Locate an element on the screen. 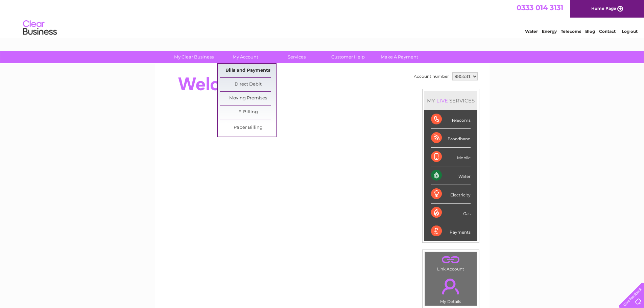 The width and height of the screenshot is (644, 308). a: My Clear Business is located at coordinates (194, 56).